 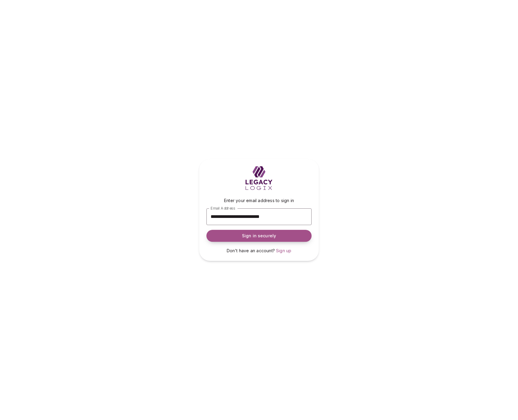 What do you see at coordinates (259, 236) in the screenshot?
I see `span: Sign in securely` at bounding box center [259, 236].